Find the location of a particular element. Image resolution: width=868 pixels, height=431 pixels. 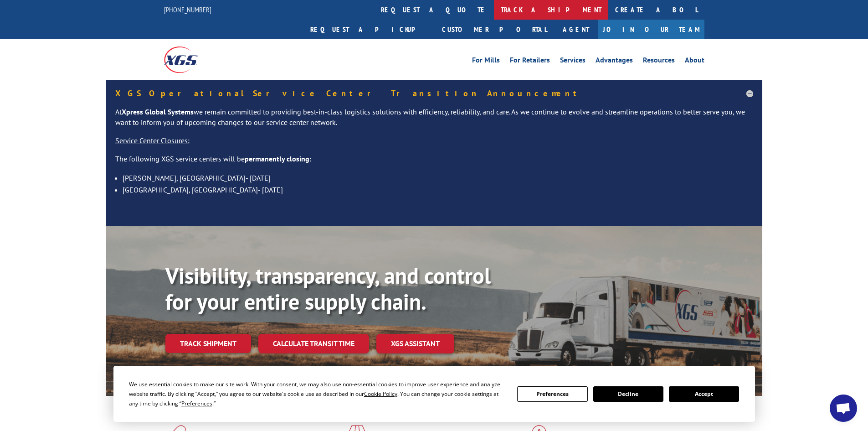

h5: XGS Operational Service Center Transition Announcement is located at coordinates (434, 93).